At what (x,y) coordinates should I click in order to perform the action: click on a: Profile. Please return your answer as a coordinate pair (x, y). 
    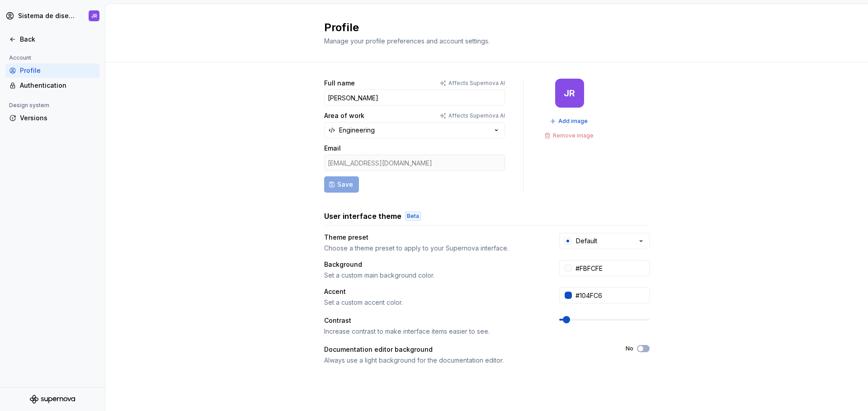
    Looking at the image, I should click on (53, 71).